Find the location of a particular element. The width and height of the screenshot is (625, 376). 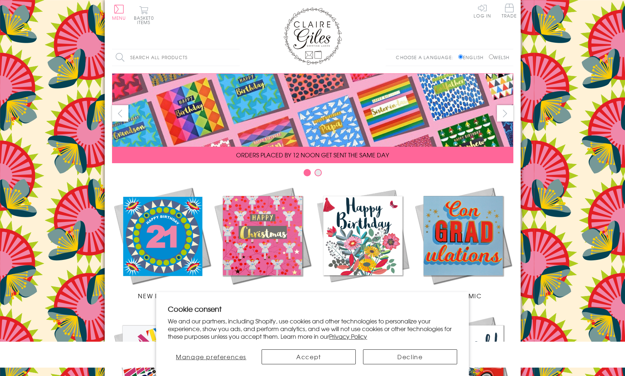

button: Carousel Page 1 (Current Slide) is located at coordinates (307, 173).